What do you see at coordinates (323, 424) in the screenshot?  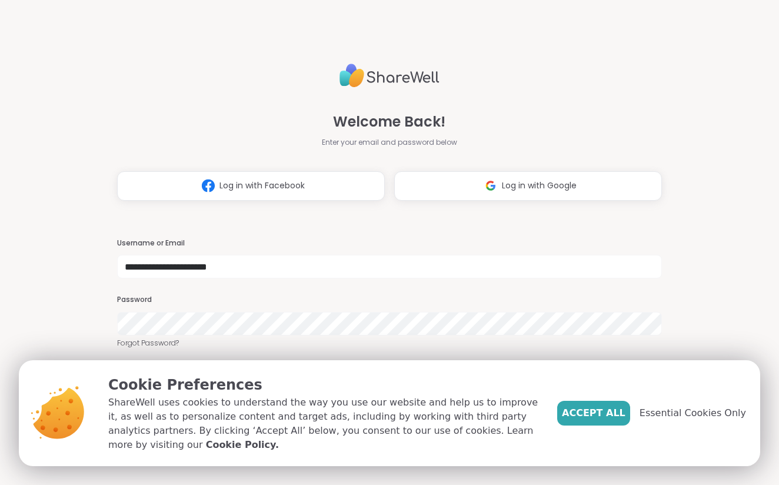 I see `p: ShareWell uses cookies to understand the way you use our website and help us to improve it, as we...` at bounding box center [323, 424].